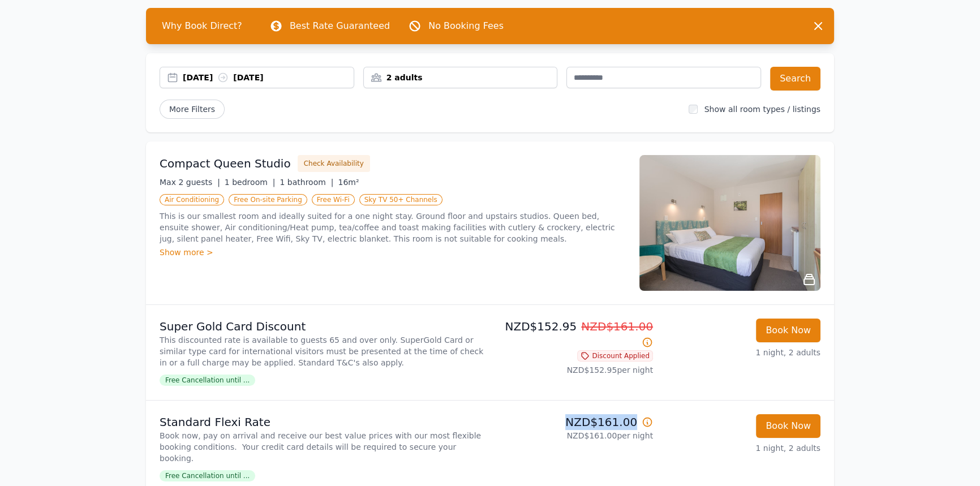 The width and height of the screenshot is (980, 486). What do you see at coordinates (190, 182) in the screenshot?
I see `span: Max 2 guests |` at bounding box center [190, 182].